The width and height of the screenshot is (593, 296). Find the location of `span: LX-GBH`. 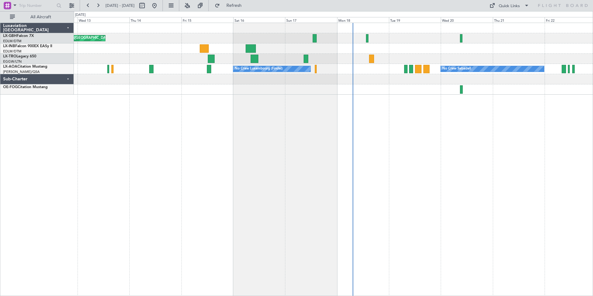

span: LX-GBH is located at coordinates (10, 36).